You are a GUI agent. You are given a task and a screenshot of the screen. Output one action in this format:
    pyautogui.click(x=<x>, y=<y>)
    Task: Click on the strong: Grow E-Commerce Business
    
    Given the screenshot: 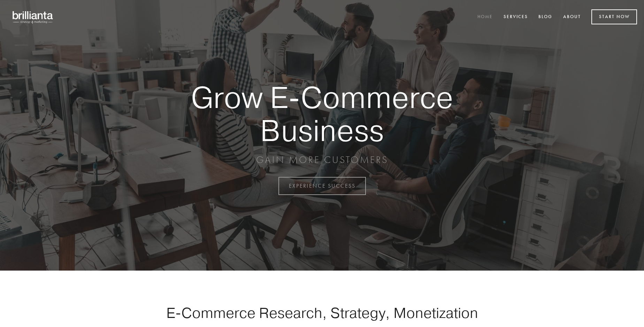 What is the action you would take?
    pyautogui.click(x=322, y=114)
    